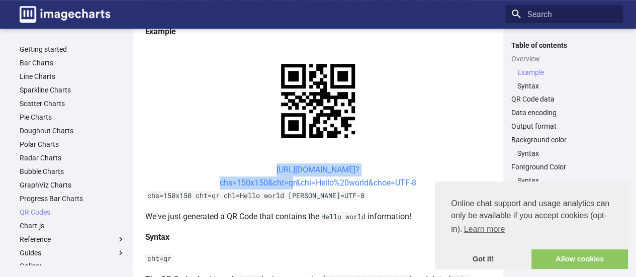  Describe the element at coordinates (72, 49) in the screenshot. I see `a: Getting started` at that location.